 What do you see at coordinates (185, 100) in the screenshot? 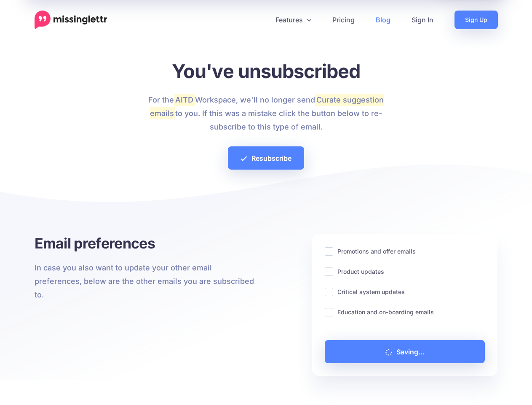
I see `mark: AITD` at bounding box center [185, 100].